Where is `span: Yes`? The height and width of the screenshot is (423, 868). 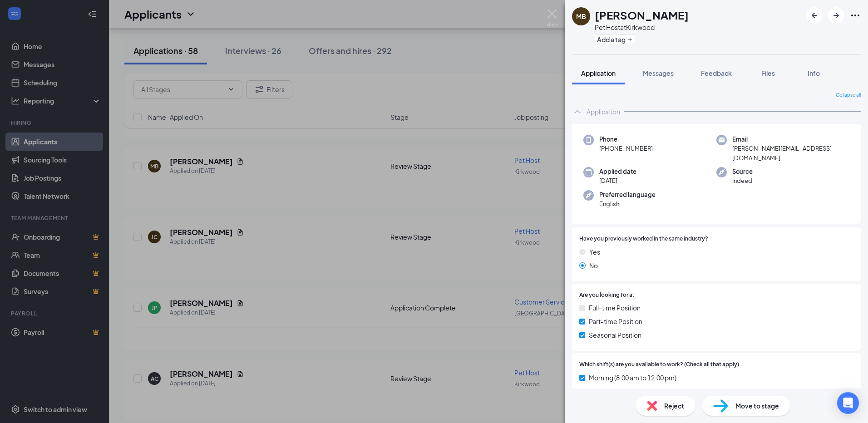 span: Yes is located at coordinates (594, 252).